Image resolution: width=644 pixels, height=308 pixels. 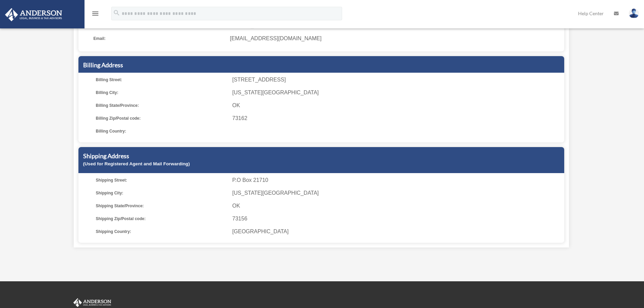 I want to click on span: Shipping Country:, so click(x=162, y=231).